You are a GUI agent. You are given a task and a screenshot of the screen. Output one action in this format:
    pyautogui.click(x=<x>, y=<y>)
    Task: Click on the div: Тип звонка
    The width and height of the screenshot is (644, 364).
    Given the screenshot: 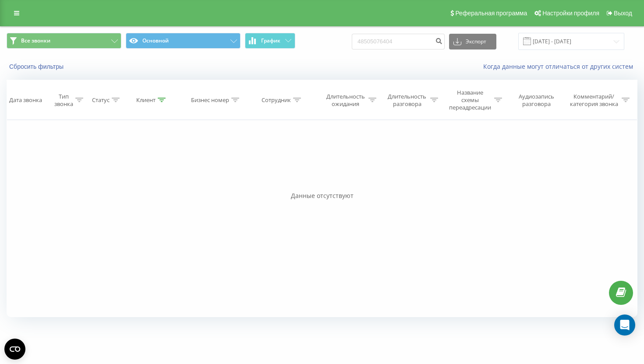 What is the action you would take?
    pyautogui.click(x=63, y=100)
    